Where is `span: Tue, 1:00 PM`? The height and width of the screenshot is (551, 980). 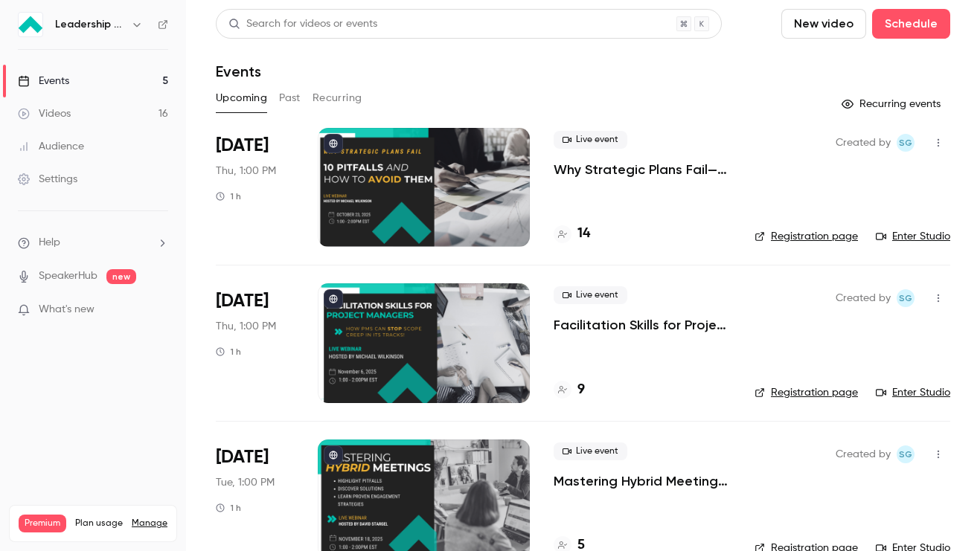
span: Tue, 1:00 PM is located at coordinates (245, 482).